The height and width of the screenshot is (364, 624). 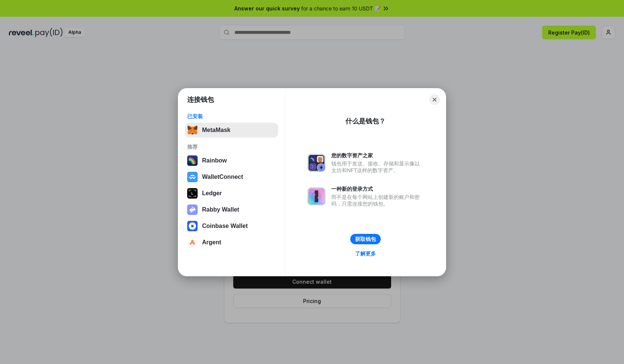 I want to click on div: 已安装, so click(x=232, y=116).